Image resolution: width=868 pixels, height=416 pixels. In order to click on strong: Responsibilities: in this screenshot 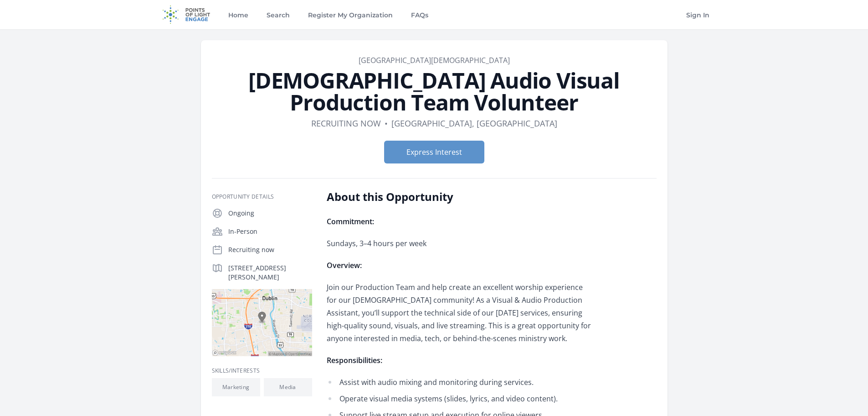, I will do `click(354, 360)`.